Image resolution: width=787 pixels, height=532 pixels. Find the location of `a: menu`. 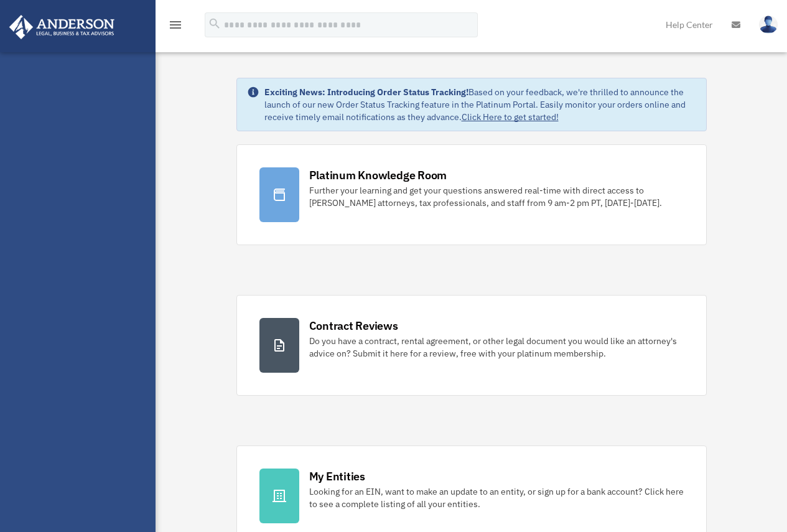

a: menu is located at coordinates (176, 26).